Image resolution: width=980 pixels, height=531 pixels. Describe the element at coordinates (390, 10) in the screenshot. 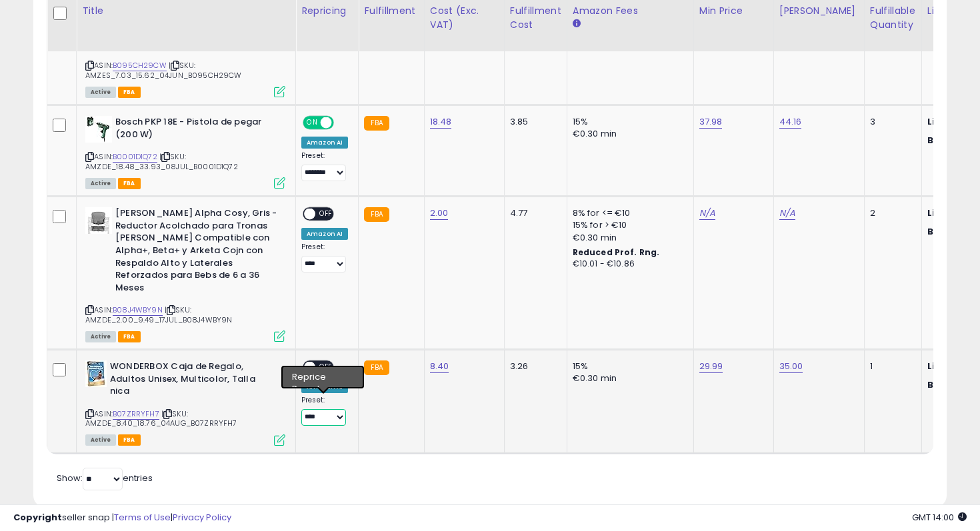

I see `div: Fulfillment` at that location.